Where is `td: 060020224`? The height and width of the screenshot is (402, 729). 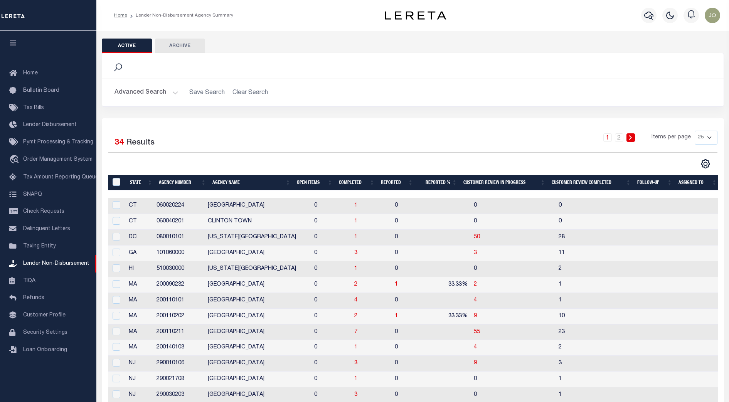
td: 060020224 is located at coordinates (179, 206).